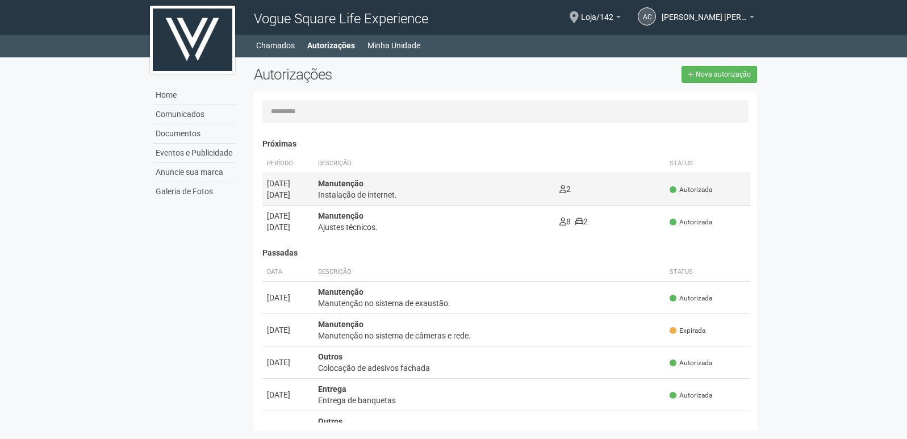 Image resolution: width=907 pixels, height=439 pixels. I want to click on div: Manutenção no sistema de exaustão., so click(490, 303).